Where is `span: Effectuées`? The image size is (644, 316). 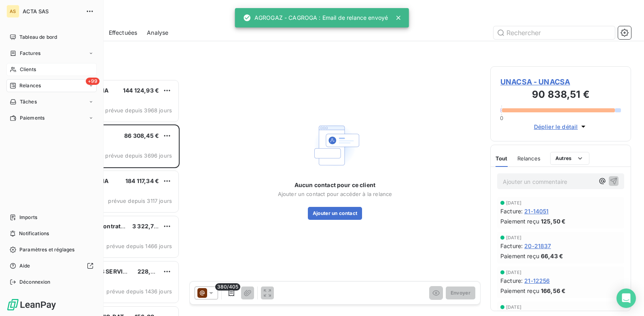 span: Effectuées is located at coordinates (123, 33).